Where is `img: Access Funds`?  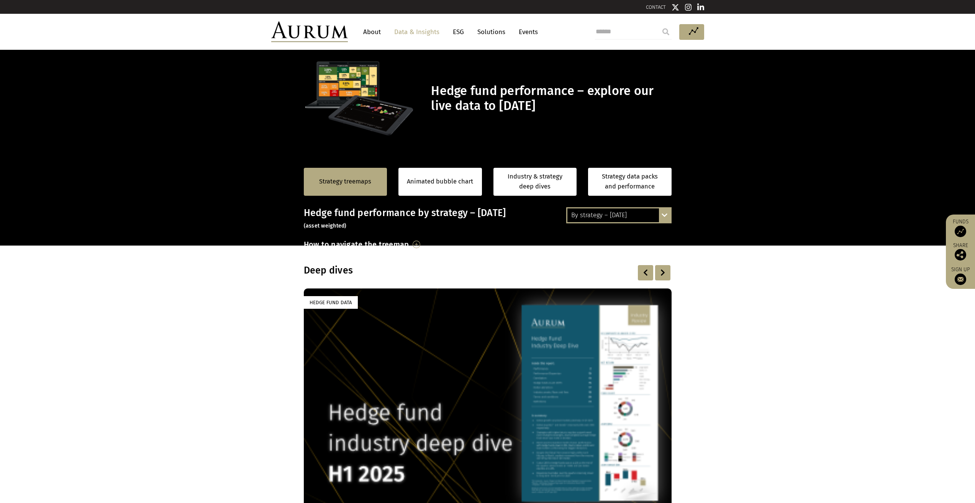 img: Access Funds is located at coordinates (961, 231).